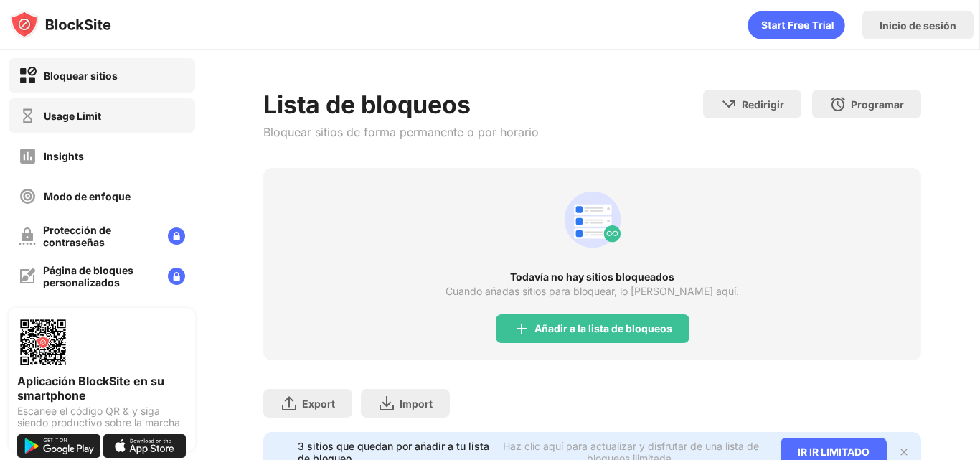 Image resolution: width=980 pixels, height=460 pixels. I want to click on div: Modo de enfoque, so click(87, 196).